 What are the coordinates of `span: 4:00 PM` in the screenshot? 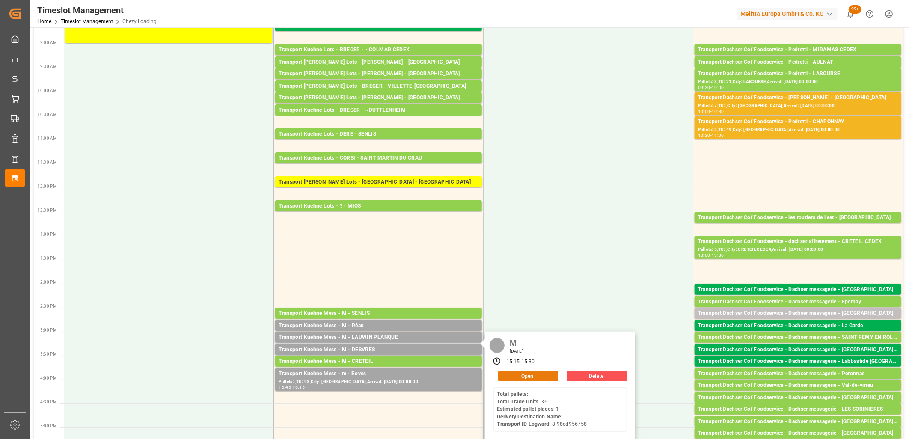 It's located at (48, 378).